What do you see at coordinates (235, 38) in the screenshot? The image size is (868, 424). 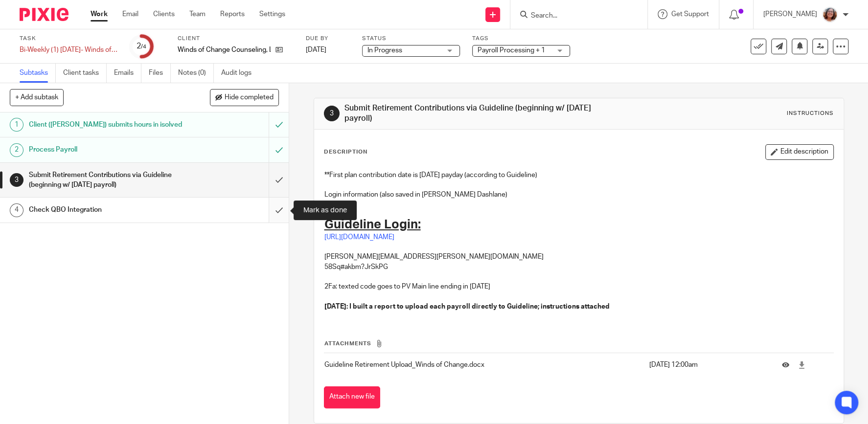 I see `label: Client` at bounding box center [235, 38].